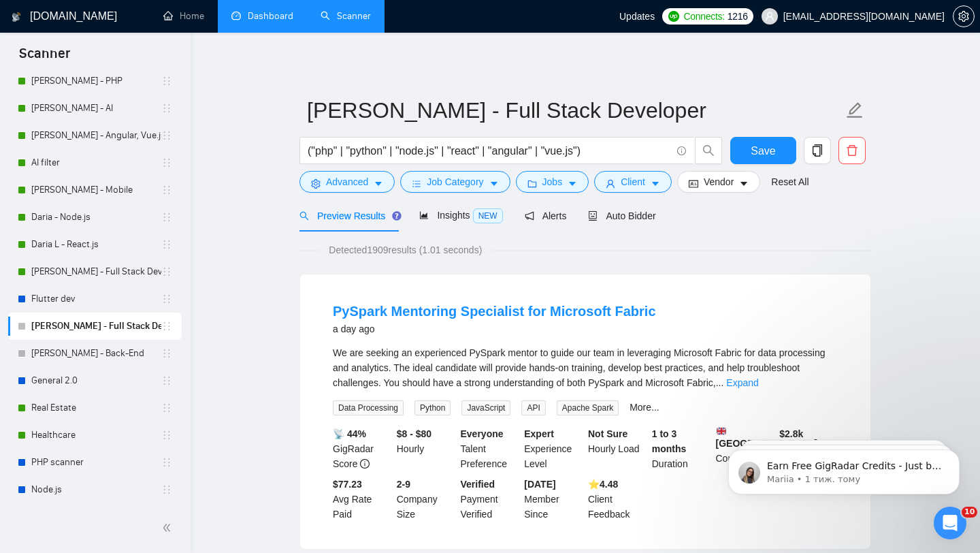  I want to click on li: PHP scanner, so click(95, 463).